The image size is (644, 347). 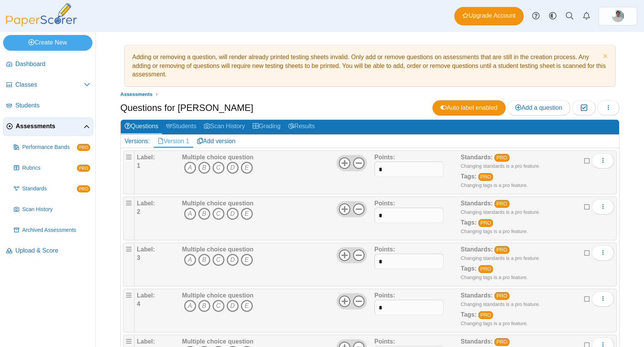 What do you see at coordinates (56, 209) in the screenshot?
I see `span: Scan History` at bounding box center [56, 209].